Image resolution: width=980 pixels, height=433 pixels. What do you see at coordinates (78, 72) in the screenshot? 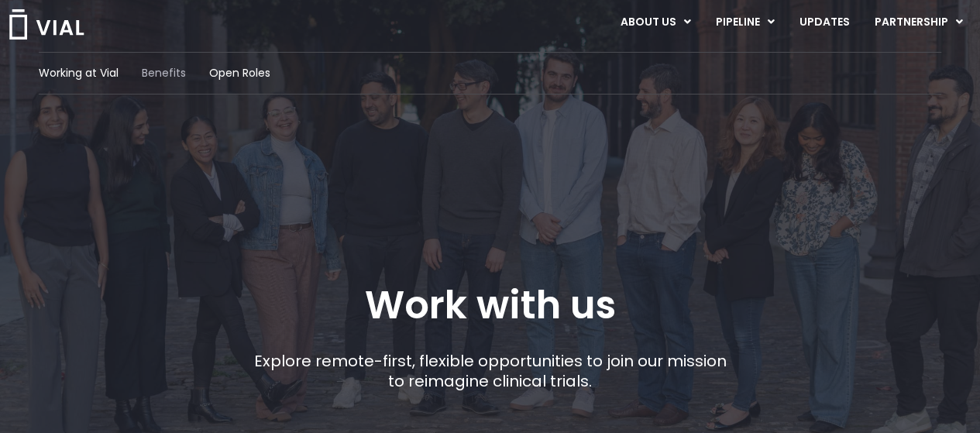
I see `a: Working at Vial` at bounding box center [78, 72].